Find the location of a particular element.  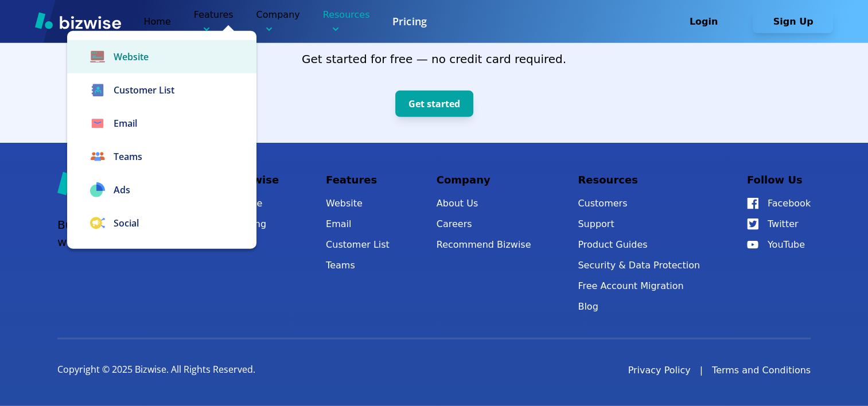

img: Twitter Icon is located at coordinates (752, 224).